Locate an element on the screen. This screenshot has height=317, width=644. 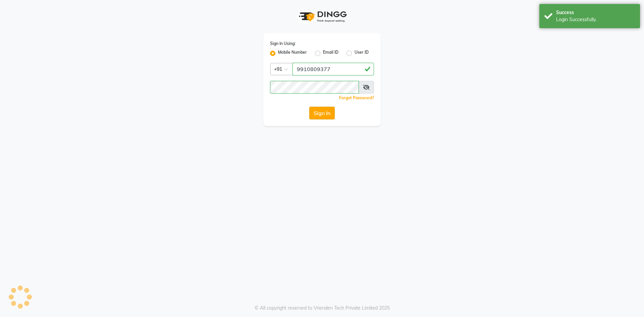
div: Login Successfully. is located at coordinates (595, 19).